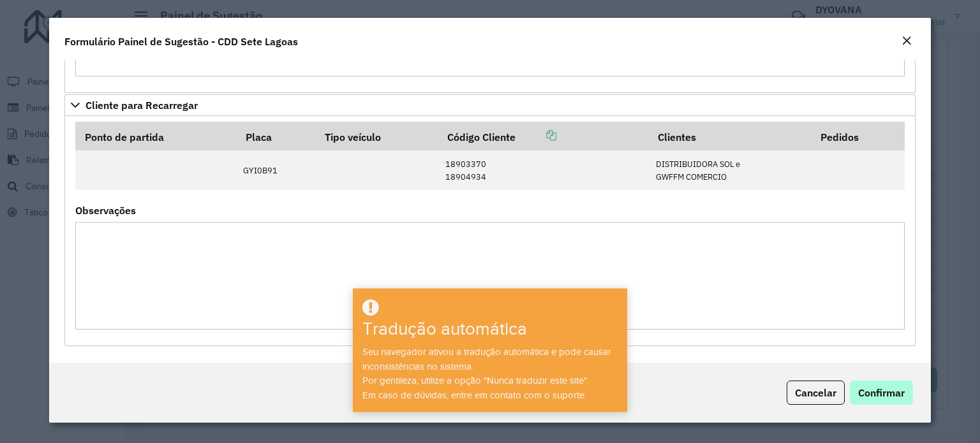  What do you see at coordinates (881, 393) in the screenshot?
I see `button: Confirmar` at bounding box center [881, 393].